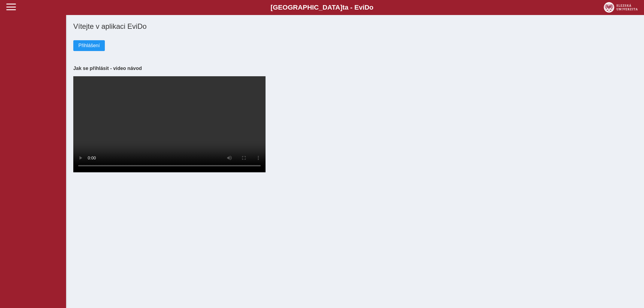 The height and width of the screenshot is (308, 644). What do you see at coordinates (371, 7) in the screenshot?
I see `span: o` at bounding box center [371, 7].